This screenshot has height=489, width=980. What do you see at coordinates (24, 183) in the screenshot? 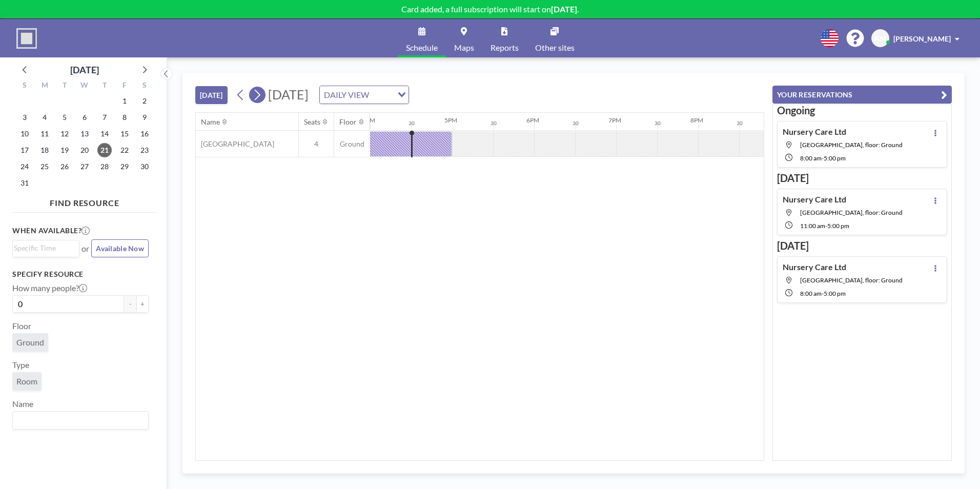
I see `span: Sunday, August 31, 2025` at bounding box center [24, 183].